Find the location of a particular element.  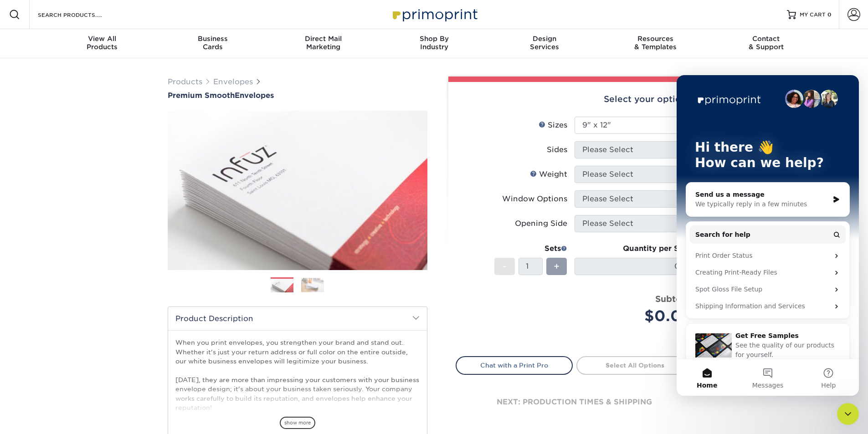

a: Contact& Support is located at coordinates (766, 44).